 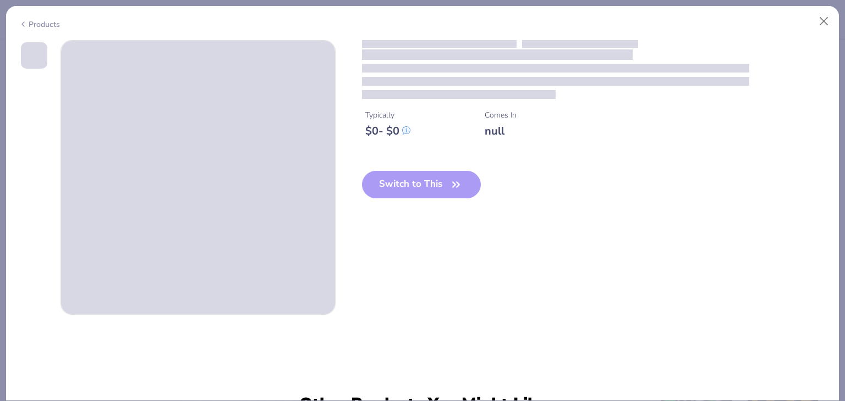 What do you see at coordinates (388, 115) in the screenshot?
I see `div: Typically` at bounding box center [388, 115].